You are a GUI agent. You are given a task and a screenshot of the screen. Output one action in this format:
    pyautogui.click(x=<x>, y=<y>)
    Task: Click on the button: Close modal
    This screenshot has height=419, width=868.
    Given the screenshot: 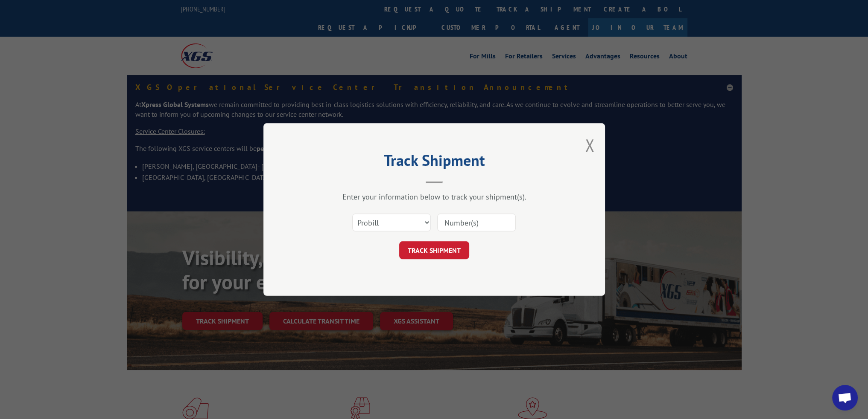 What is the action you would take?
    pyautogui.click(x=589, y=145)
    